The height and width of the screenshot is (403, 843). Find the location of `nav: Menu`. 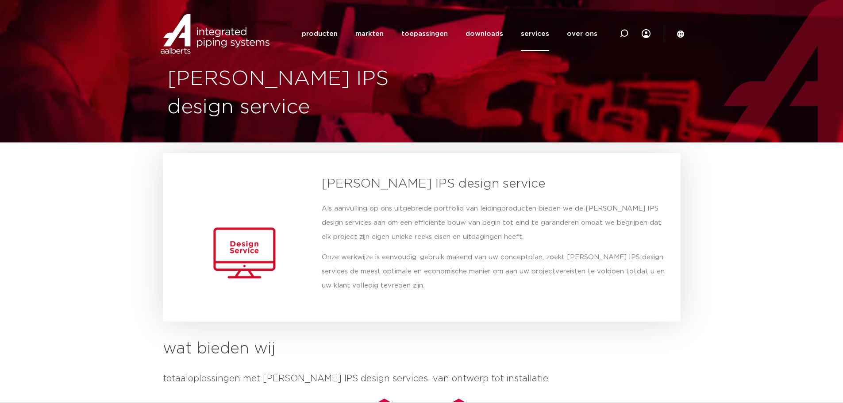

nav: Menu is located at coordinates (450, 34).